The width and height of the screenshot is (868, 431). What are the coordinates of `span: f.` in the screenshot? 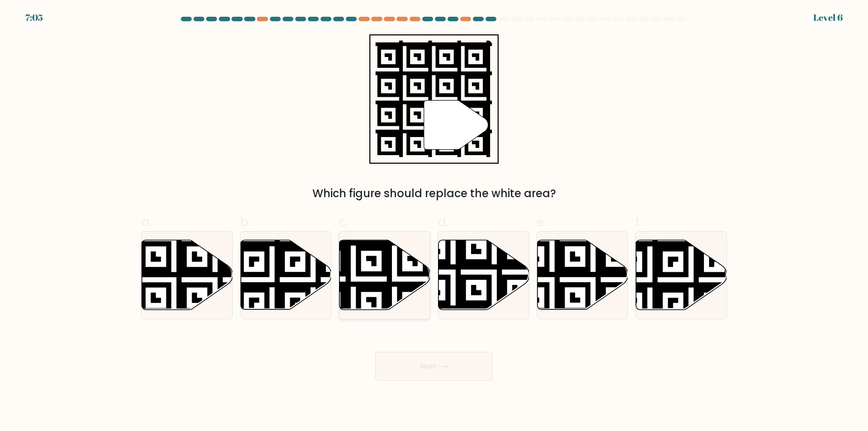 It's located at (639, 221).